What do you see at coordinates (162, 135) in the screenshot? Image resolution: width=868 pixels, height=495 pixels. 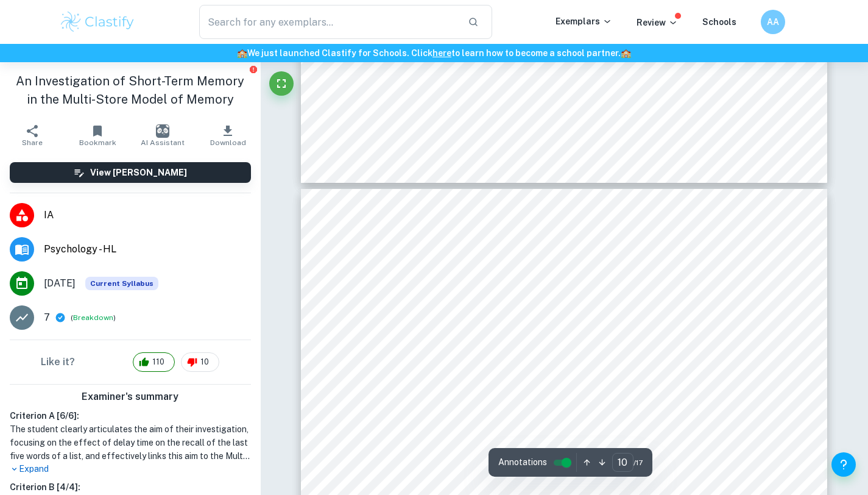 I see `button: AI Assistant` at bounding box center [162, 135].